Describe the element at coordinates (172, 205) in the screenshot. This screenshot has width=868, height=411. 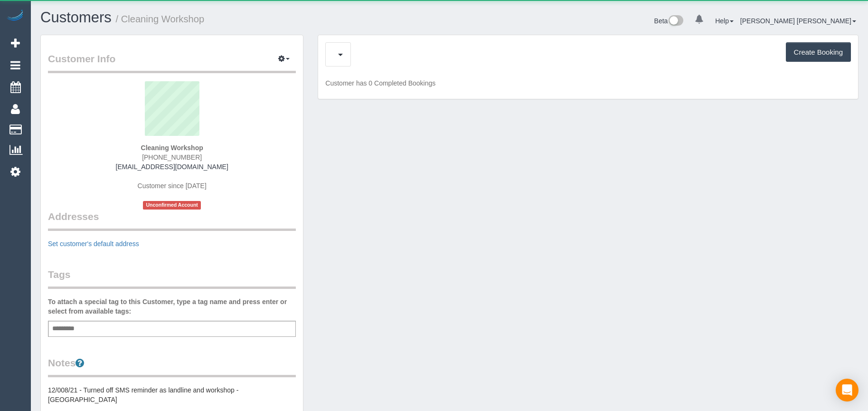
I see `span: Unconfirmed Account` at that location.